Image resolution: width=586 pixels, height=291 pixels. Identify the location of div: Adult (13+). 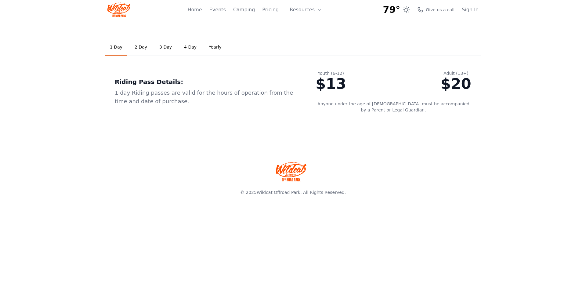
(456, 73).